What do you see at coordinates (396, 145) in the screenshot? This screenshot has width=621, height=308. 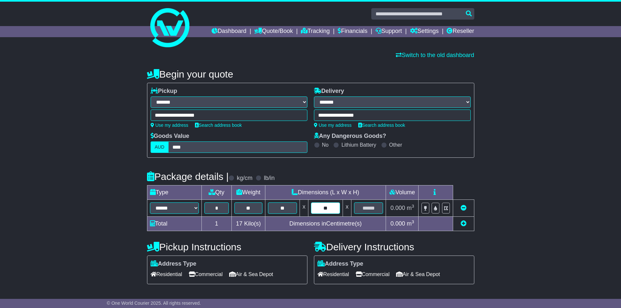 I see `label: Other` at bounding box center [396, 145].